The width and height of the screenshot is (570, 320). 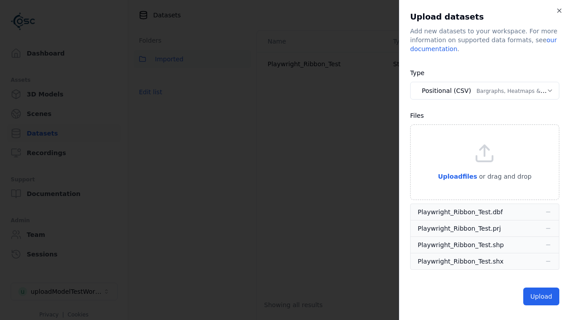 I want to click on label: Type, so click(x=417, y=73).